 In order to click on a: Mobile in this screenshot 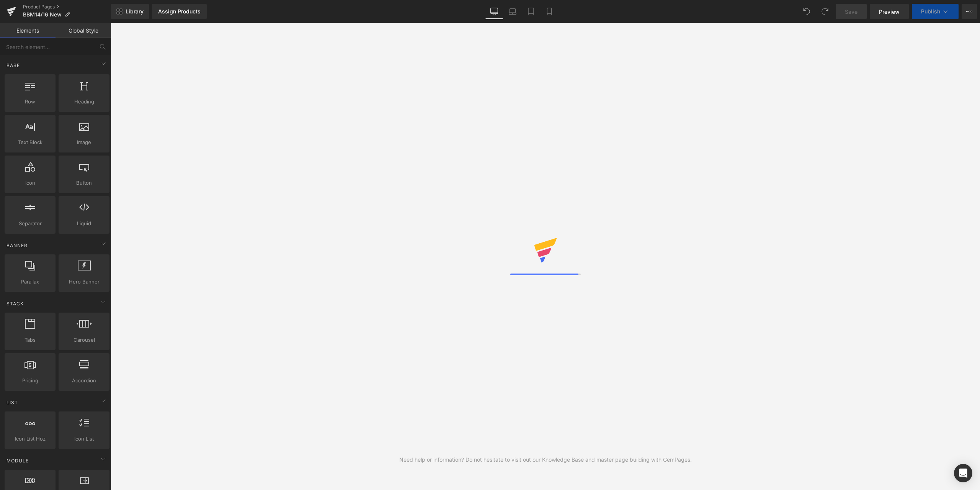, I will do `click(550, 11)`.